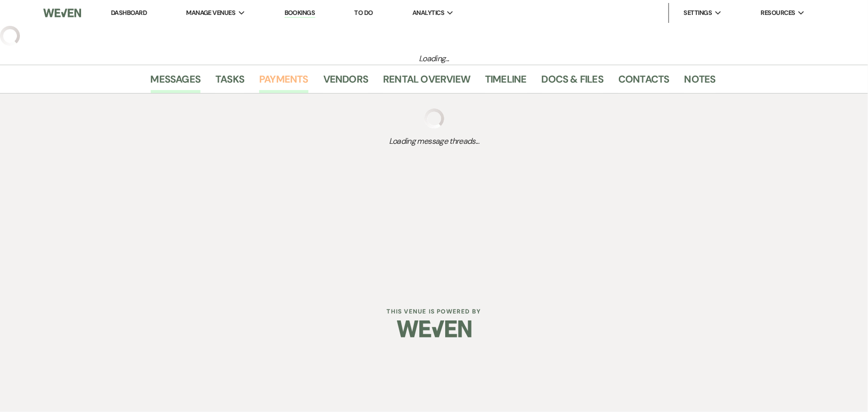  I want to click on a: Messages, so click(176, 82).